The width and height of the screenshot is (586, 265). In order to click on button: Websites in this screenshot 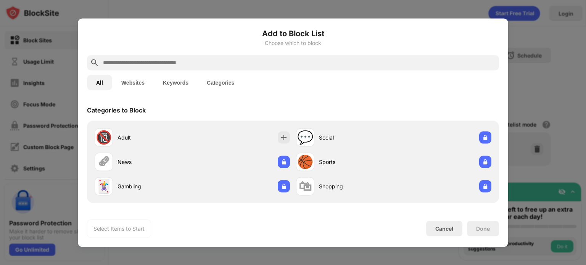, I will do `click(133, 82)`.